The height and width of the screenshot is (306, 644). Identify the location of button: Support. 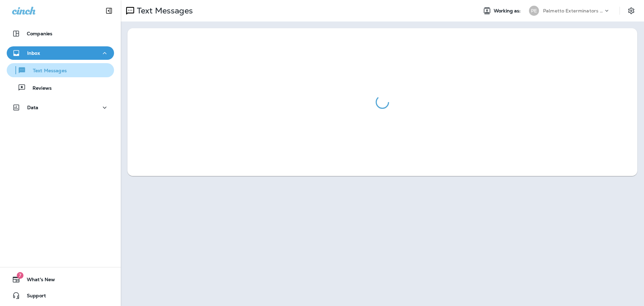
(61, 295).